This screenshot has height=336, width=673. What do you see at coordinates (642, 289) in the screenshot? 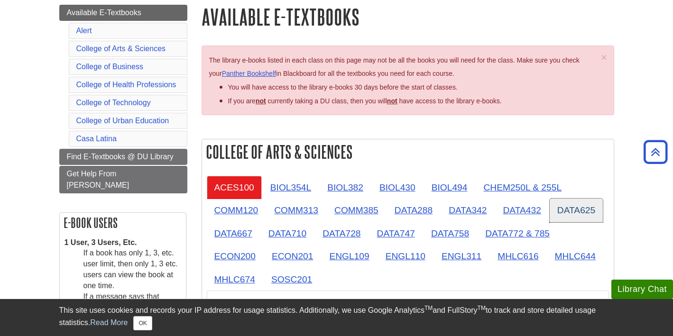
I see `button: Library Chat` at bounding box center [642, 289].